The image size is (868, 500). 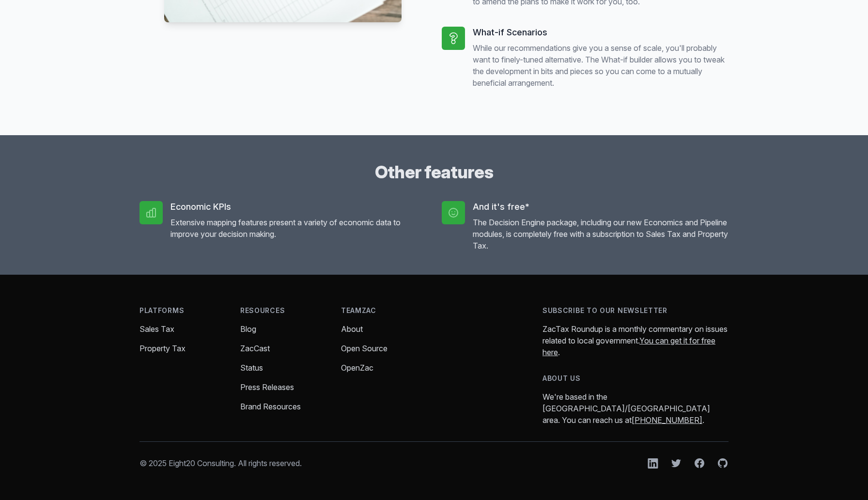 I want to click on a: Open Source, so click(x=364, y=349).